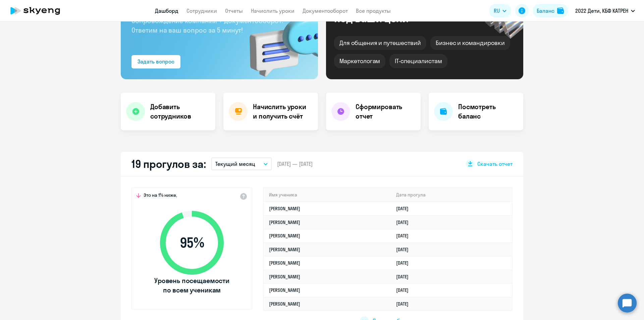 This screenshot has height=320, width=644. What do you see at coordinates (156, 62) in the screenshot?
I see `button: Задать вопрос` at bounding box center [156, 62].